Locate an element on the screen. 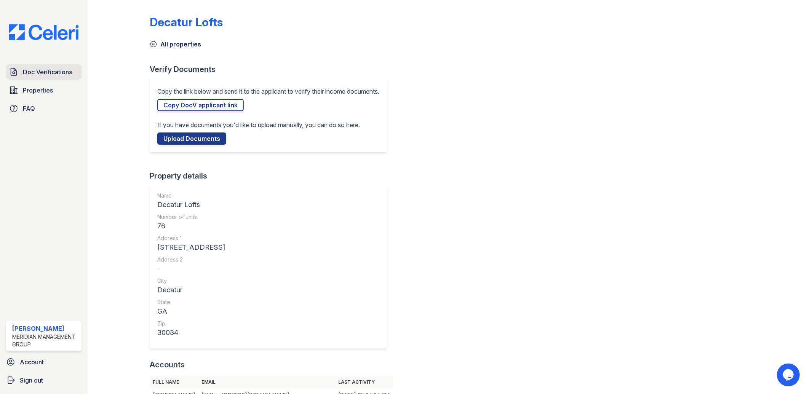  a: Sign out is located at coordinates (44, 380).